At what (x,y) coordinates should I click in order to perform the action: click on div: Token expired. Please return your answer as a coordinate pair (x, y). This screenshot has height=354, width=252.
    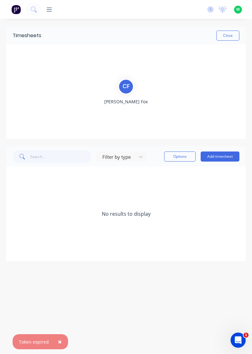
    Looking at the image, I should click on (34, 341).